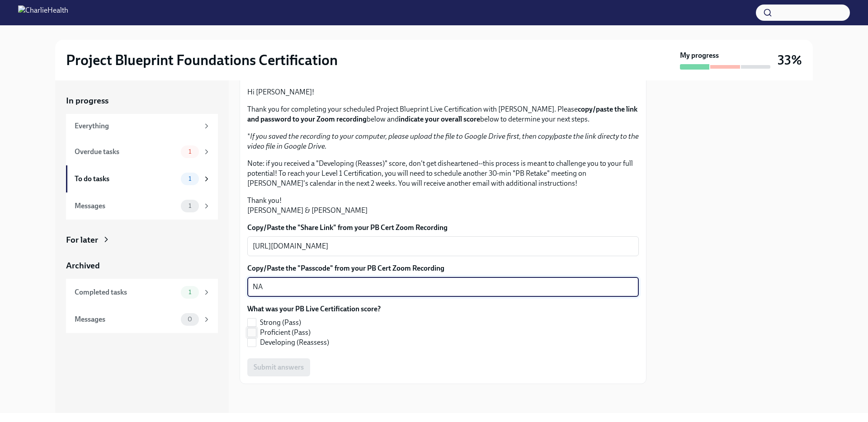 Image resolution: width=868 pixels, height=422 pixels. What do you see at coordinates (125, 292) in the screenshot?
I see `div: Completed tasks` at bounding box center [125, 292].